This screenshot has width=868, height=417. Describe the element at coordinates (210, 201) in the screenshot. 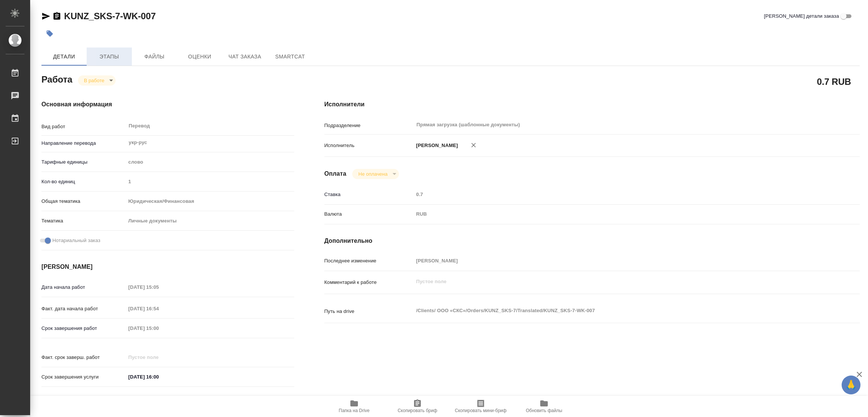

I see `div: Юридическая/Финансовая` at that location.